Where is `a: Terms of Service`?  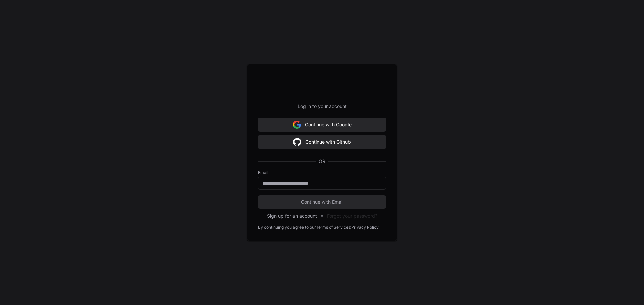
a: Terms of Service is located at coordinates (332, 228).